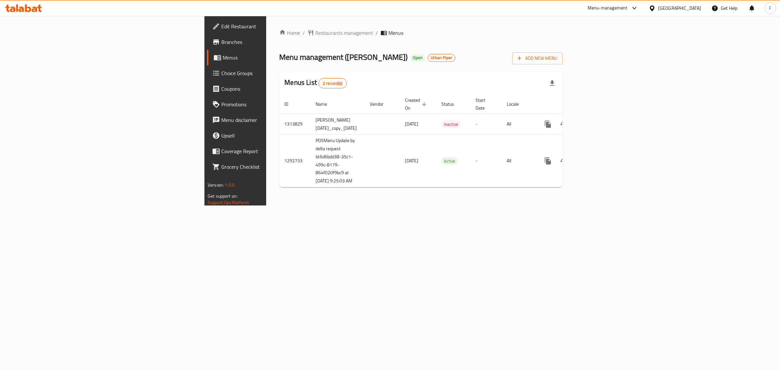 This screenshot has width=780, height=370. What do you see at coordinates (271, 151) in the screenshot?
I see `a: Coverage Report` at bounding box center [271, 151].